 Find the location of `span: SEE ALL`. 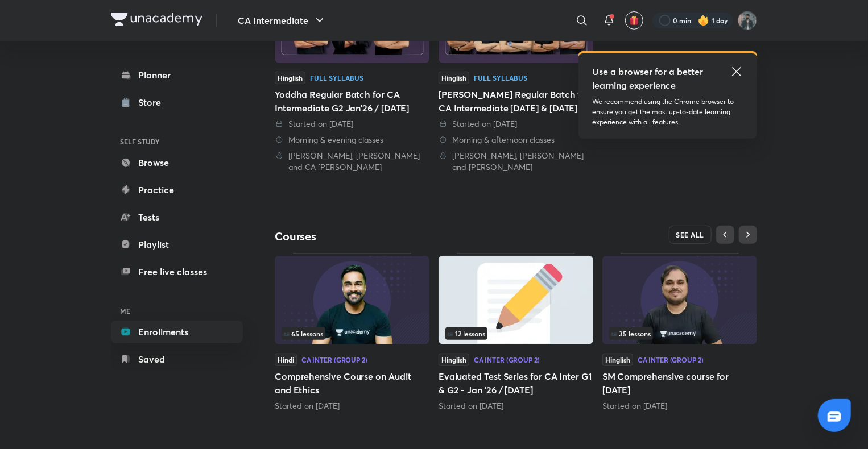

span: SEE ALL is located at coordinates (690, 235).